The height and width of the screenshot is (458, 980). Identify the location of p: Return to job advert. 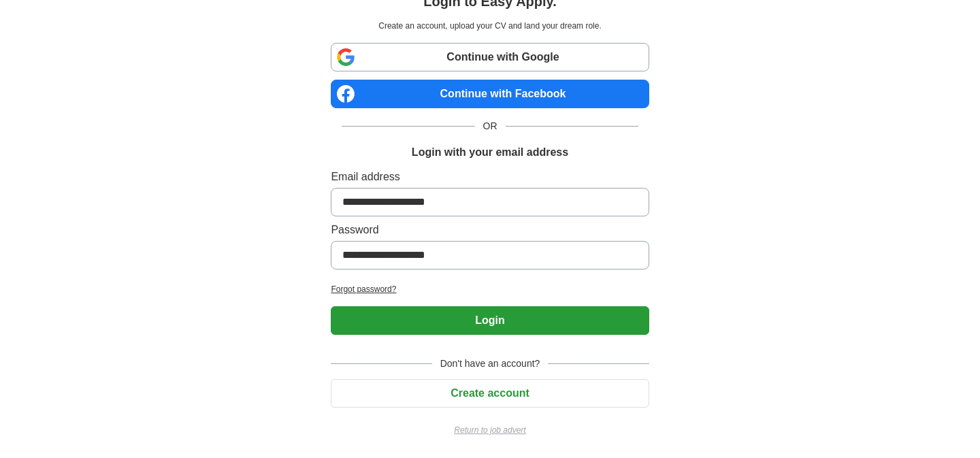
(489, 431).